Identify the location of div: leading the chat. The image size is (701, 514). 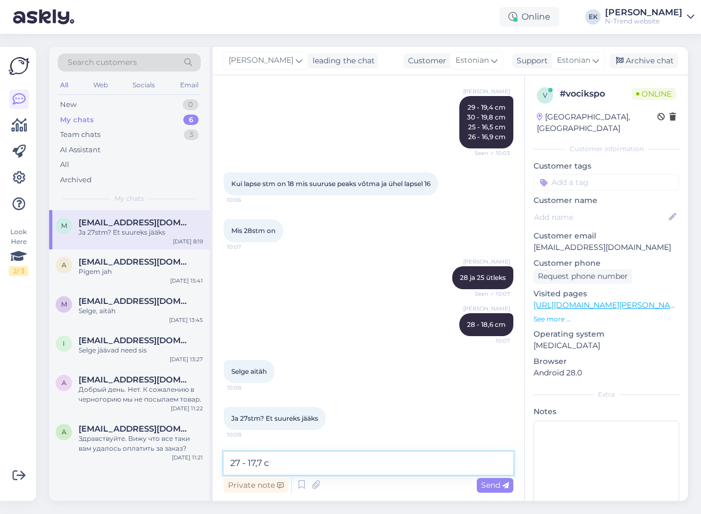
(342, 61).